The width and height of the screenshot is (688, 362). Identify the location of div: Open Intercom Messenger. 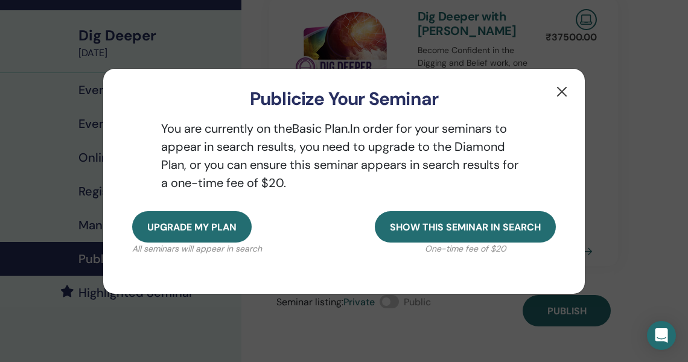
(661, 336).